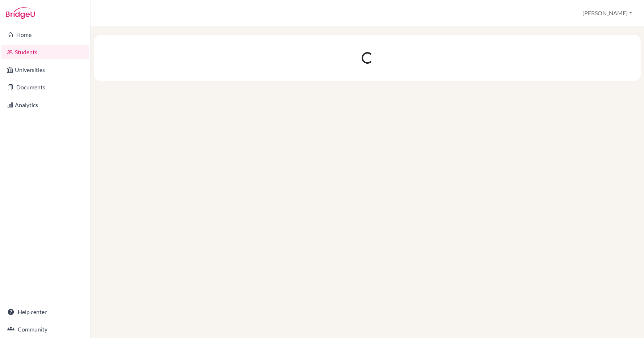  I want to click on a: Universities, so click(45, 70).